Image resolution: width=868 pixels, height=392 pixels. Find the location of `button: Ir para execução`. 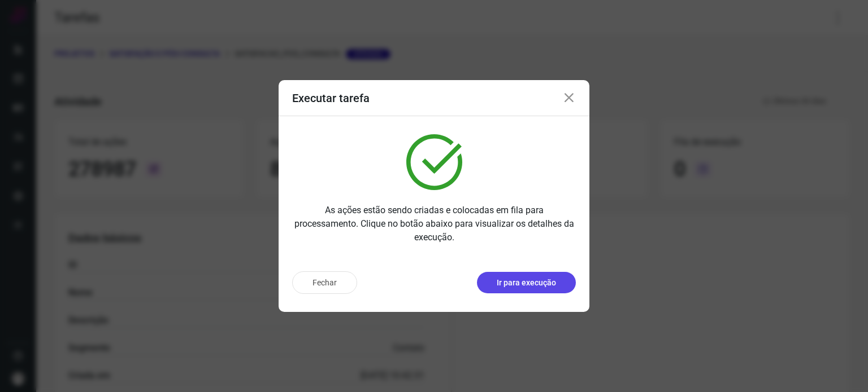

button: Ir para execução is located at coordinates (526, 283).